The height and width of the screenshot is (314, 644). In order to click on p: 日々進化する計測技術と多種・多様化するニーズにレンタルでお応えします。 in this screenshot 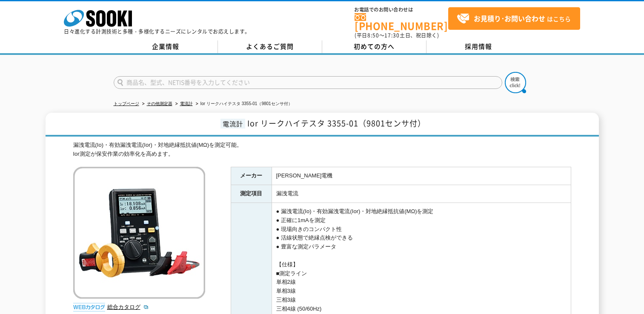, I will do `click(157, 32)`.